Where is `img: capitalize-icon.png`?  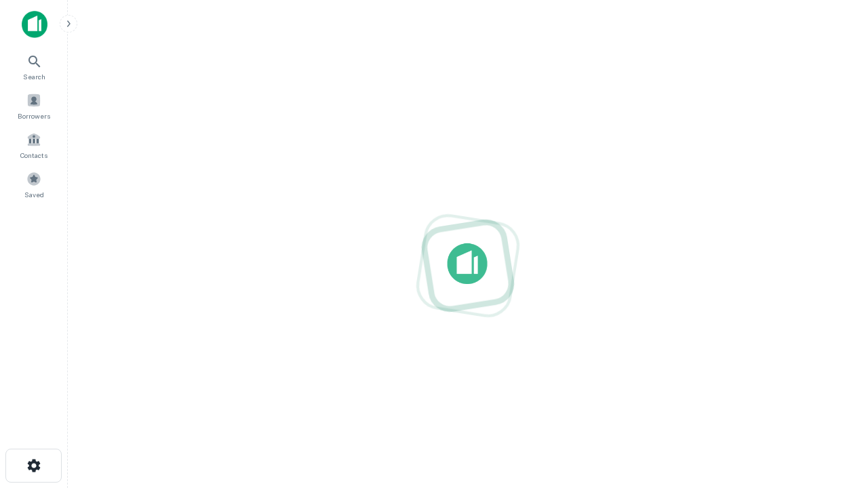
img: capitalize-icon.png is located at coordinates (34, 24).